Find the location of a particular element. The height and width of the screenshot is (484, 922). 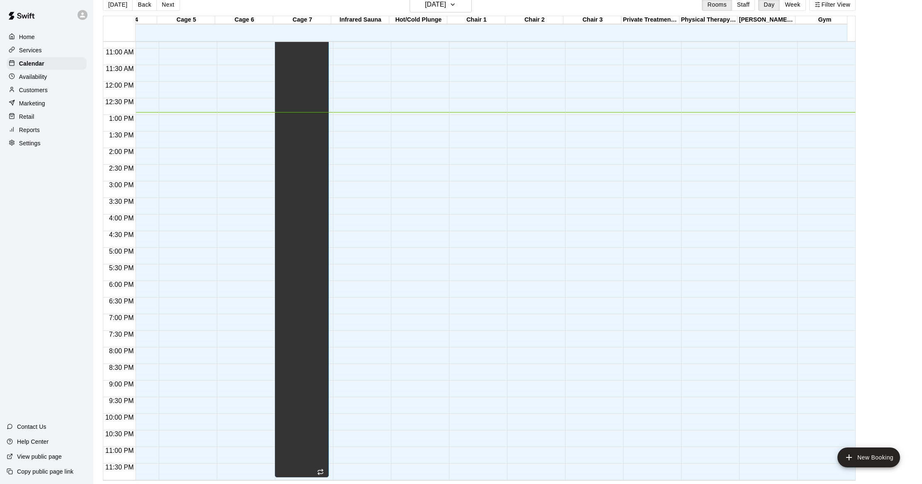

p: Services is located at coordinates (30, 50).